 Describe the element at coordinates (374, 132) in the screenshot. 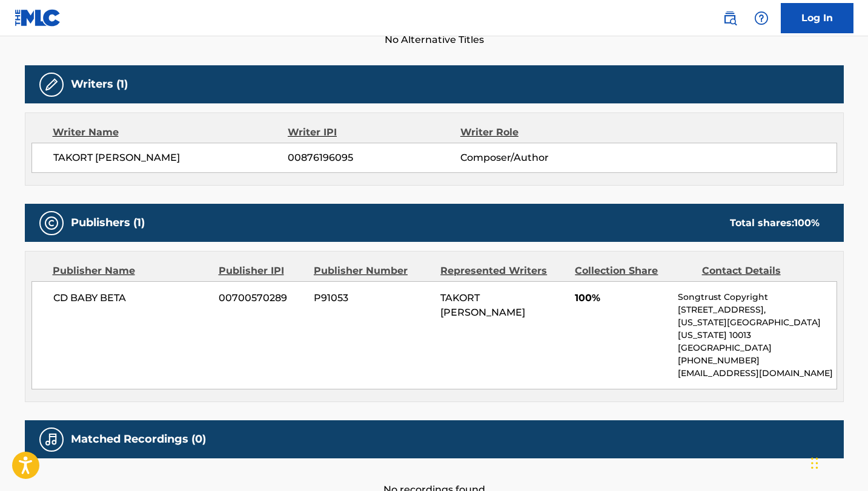

I see `div: Writer IPI` at that location.